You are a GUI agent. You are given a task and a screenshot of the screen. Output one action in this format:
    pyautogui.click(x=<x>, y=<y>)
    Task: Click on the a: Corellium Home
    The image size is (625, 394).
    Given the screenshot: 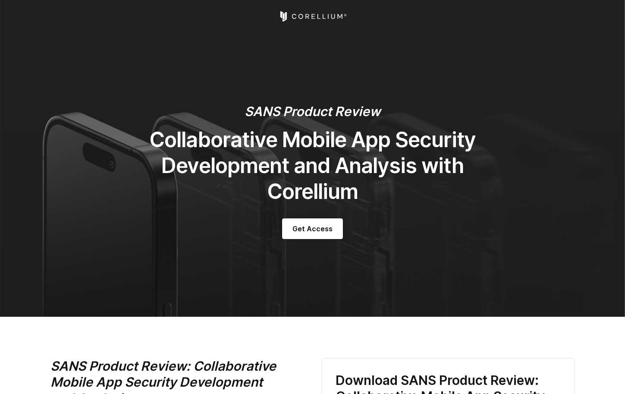 What is the action you would take?
    pyautogui.click(x=312, y=16)
    